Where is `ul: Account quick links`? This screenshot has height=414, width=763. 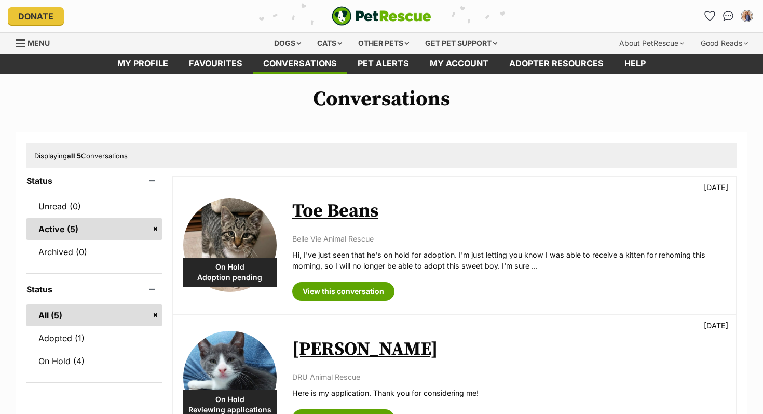 ul: Account quick links is located at coordinates (728, 16).